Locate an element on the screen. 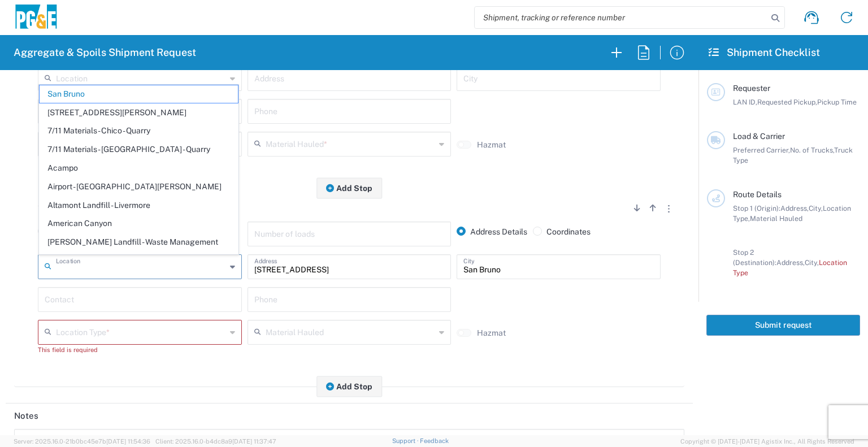 This screenshot has width=868, height=447. span: No. of Trucks, is located at coordinates (812, 150).